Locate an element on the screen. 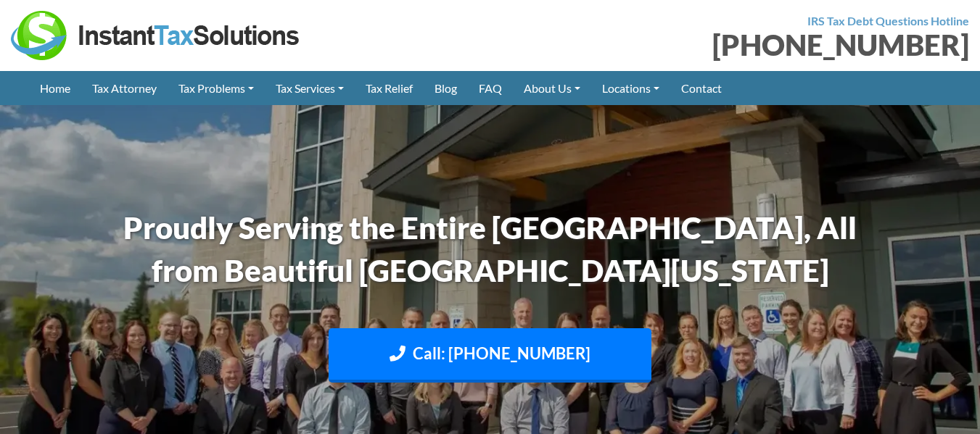  a: Tax Problems is located at coordinates (216, 88).